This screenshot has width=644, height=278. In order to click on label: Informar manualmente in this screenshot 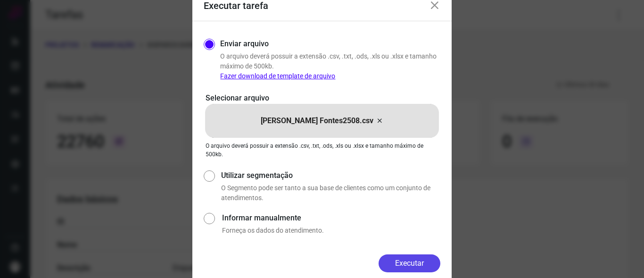, I will do `click(331, 218)`.